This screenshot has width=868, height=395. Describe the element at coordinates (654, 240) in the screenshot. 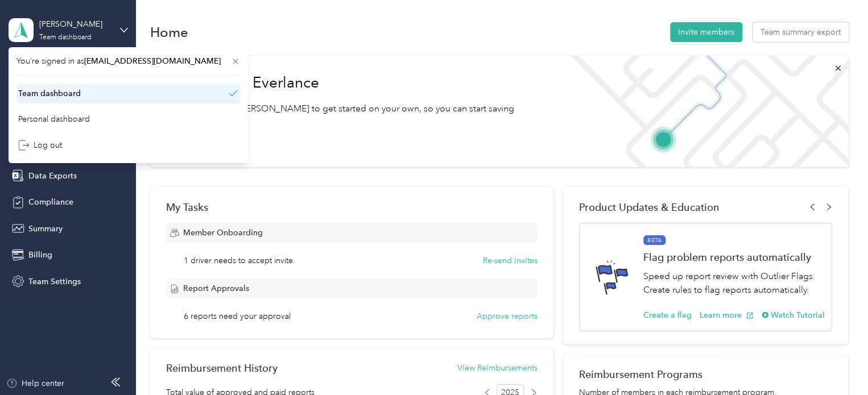

I see `span: BETA` at that location.